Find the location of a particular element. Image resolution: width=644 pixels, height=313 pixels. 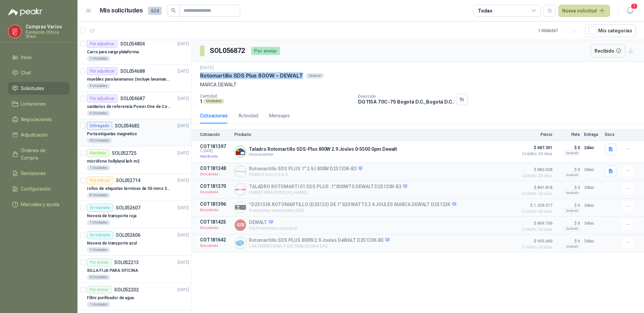

a: Chat is located at coordinates (39, 73).